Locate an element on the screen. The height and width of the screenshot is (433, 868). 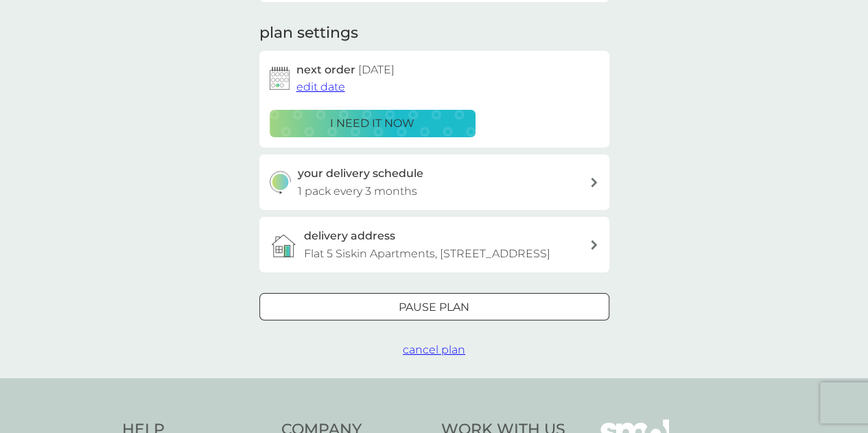
button: edit date is located at coordinates (320, 87).